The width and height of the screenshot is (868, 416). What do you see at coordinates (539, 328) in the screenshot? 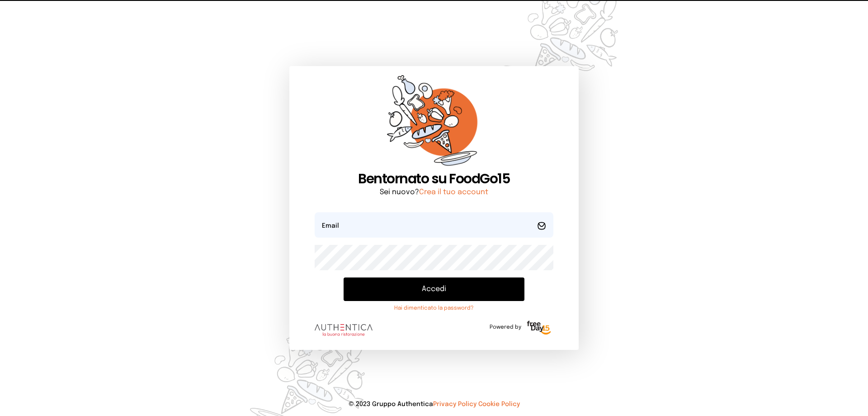
I see `img: logo-freeday.3e08031.png` at bounding box center [539, 328].